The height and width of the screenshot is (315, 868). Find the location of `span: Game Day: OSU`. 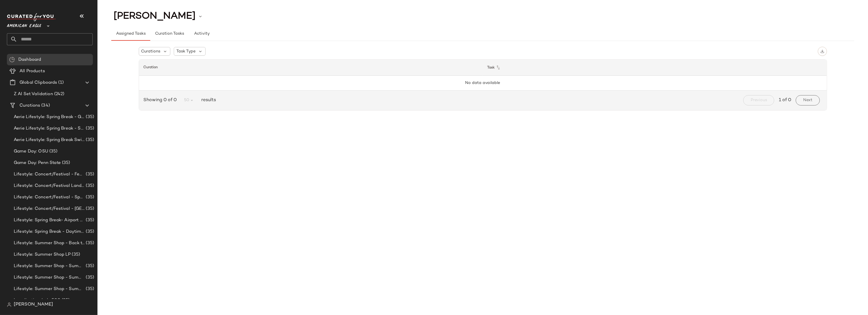

span: Game Day: OSU is located at coordinates (31, 152).